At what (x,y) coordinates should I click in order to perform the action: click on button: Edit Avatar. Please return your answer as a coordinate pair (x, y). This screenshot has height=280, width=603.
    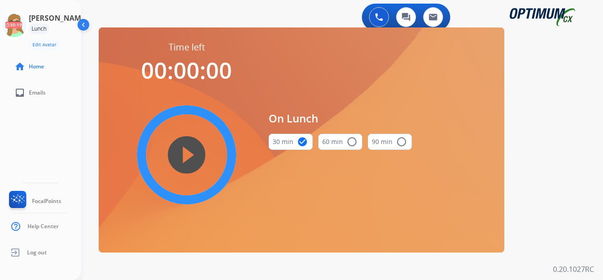
    Looking at the image, I should click on (44, 45).